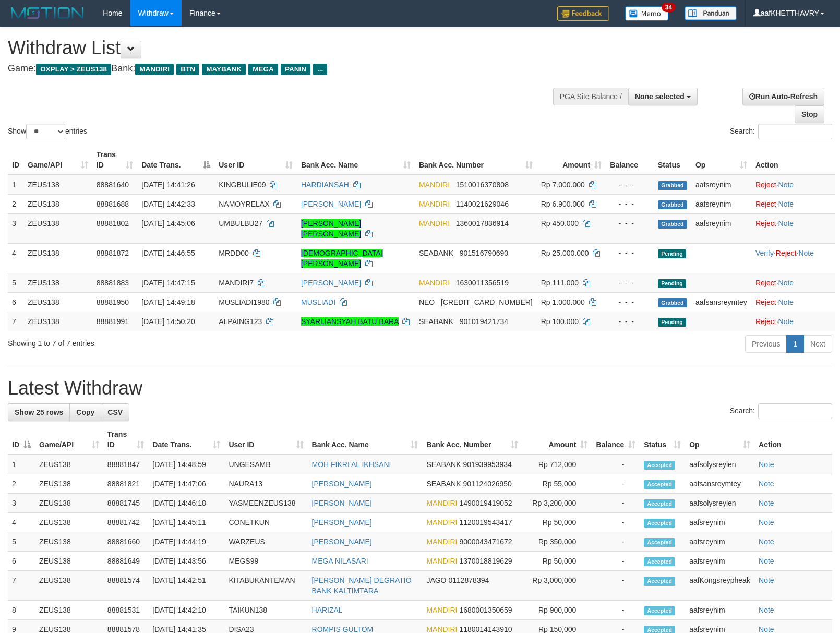 This screenshot has height=633, width=840. Describe the element at coordinates (126, 503) in the screenshot. I see `td: 88881745` at that location.